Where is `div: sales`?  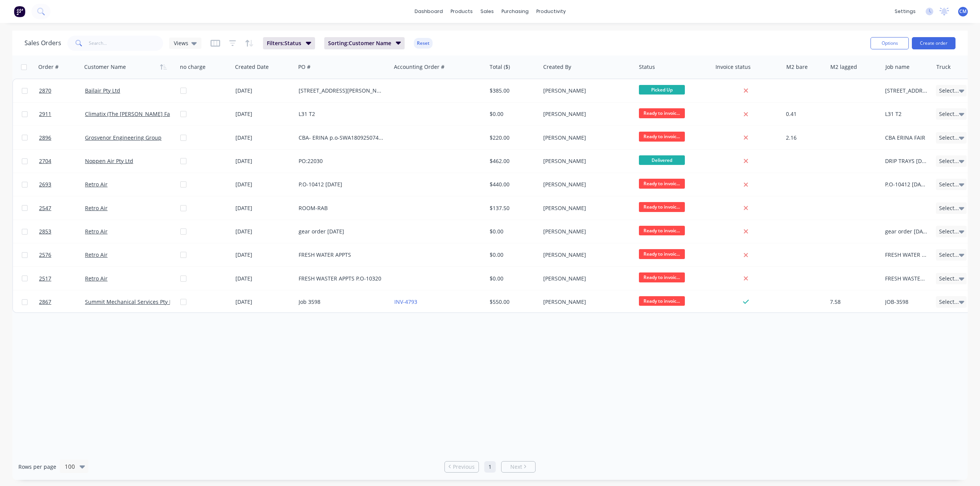 div: sales is located at coordinates (487, 11).